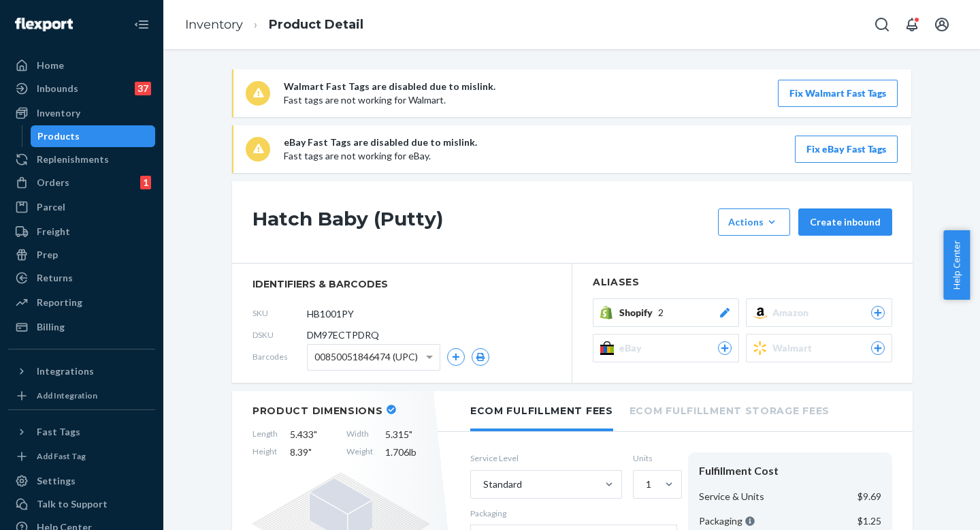 This screenshot has width=980, height=530. Describe the element at coordinates (754, 222) in the screenshot. I see `div: Actions` at that location.